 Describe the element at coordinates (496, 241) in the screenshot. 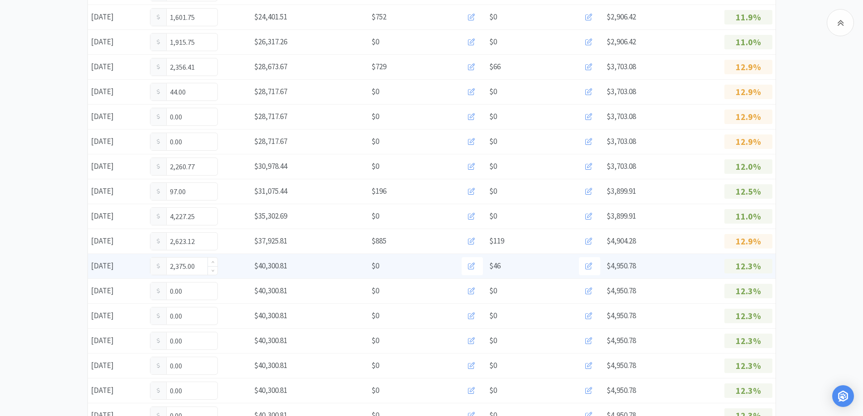

I see `span: $119` at that location.